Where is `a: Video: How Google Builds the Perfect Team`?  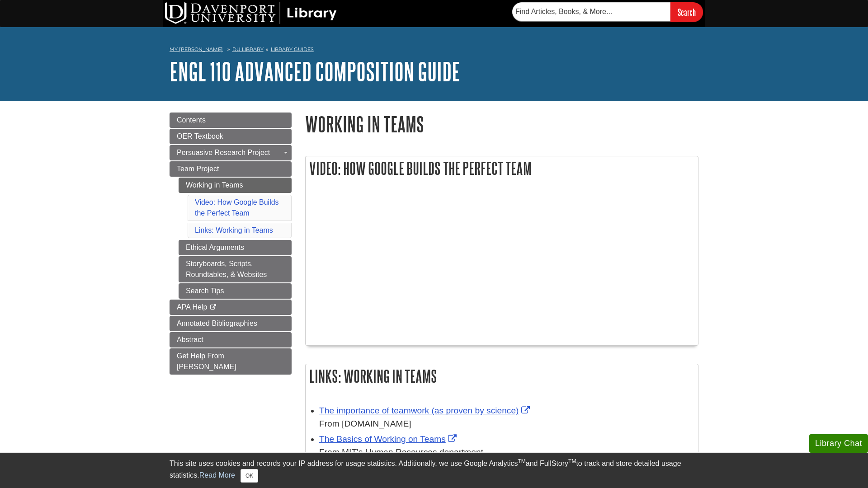 a: Video: How Google Builds the Perfect Team is located at coordinates (237, 207).